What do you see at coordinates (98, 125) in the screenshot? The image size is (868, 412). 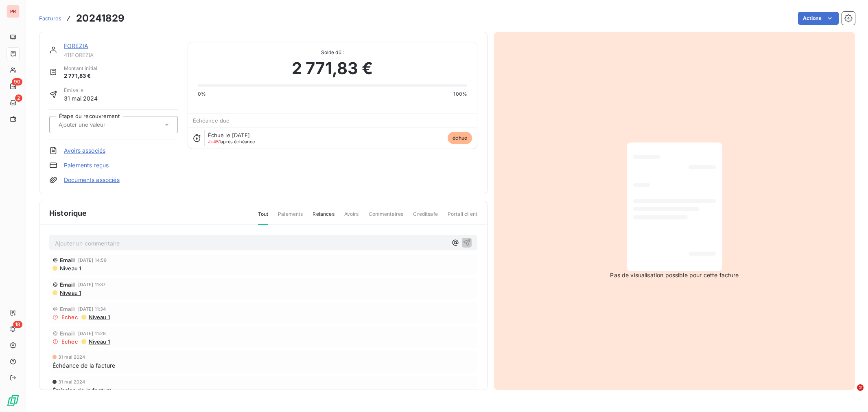 I see `input: Ajouter une valeur` at bounding box center [98, 125].